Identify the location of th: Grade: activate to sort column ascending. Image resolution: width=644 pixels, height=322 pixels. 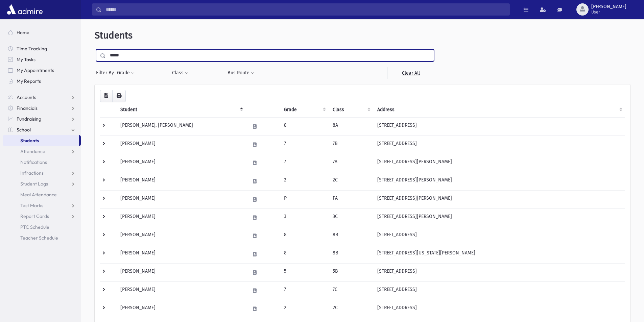
(304, 110).